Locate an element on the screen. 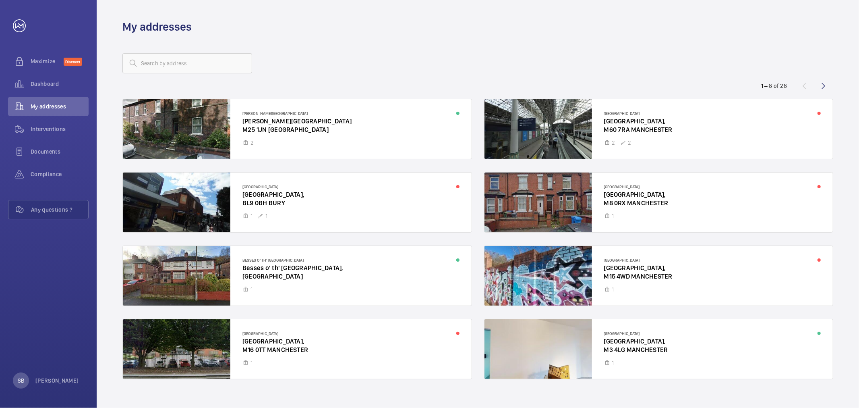 Image resolution: width=859 pixels, height=408 pixels. span: My addresses is located at coordinates (60, 106).